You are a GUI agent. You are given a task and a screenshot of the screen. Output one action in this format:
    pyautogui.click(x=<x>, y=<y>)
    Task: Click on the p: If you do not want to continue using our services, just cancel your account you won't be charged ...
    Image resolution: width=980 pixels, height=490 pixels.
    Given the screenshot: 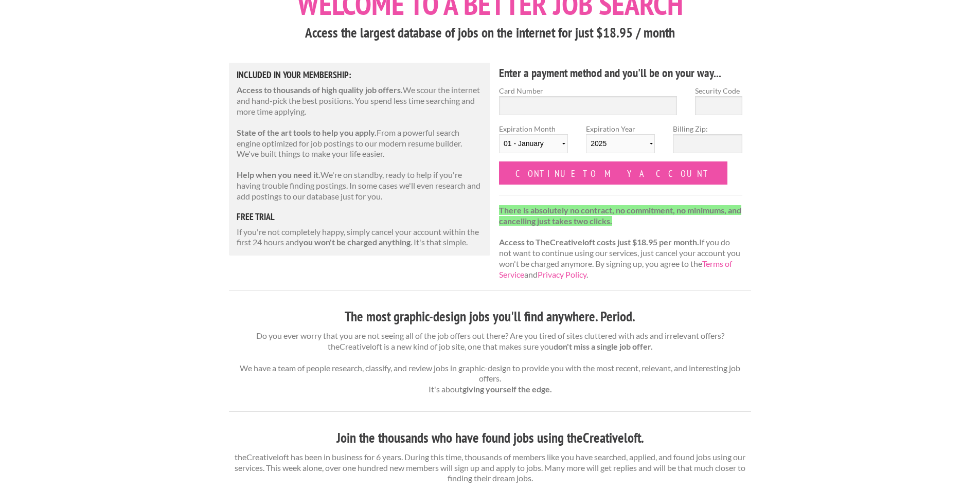 What is the action you would take?
    pyautogui.click(x=620, y=242)
    